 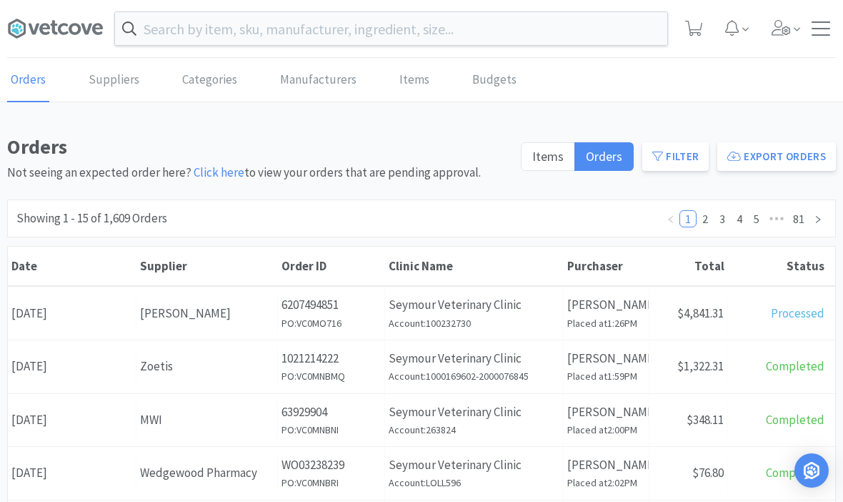 What do you see at coordinates (331, 358) in the screenshot?
I see `p: 1021214222` at bounding box center [331, 358].